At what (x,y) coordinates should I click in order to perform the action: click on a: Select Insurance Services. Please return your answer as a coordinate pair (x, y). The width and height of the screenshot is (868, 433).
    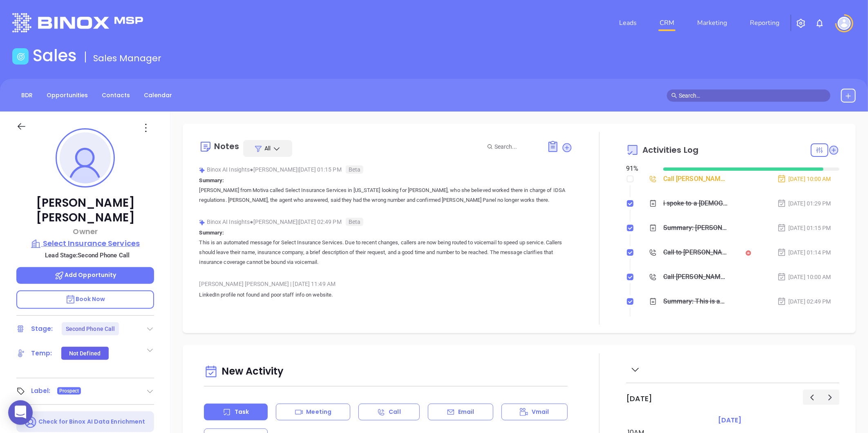
    Looking at the image, I should click on (85, 244).